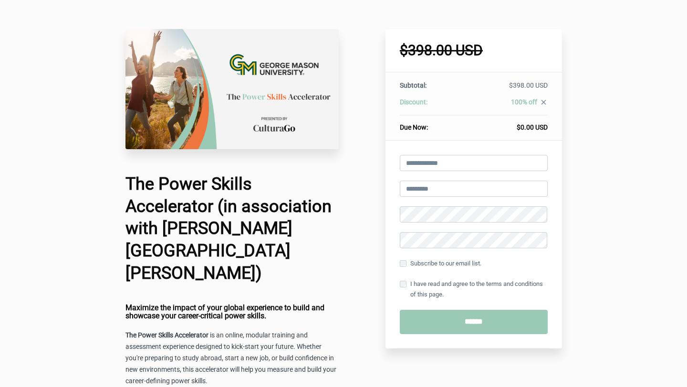  I want to click on label: Subscribe to our email list., so click(440, 264).